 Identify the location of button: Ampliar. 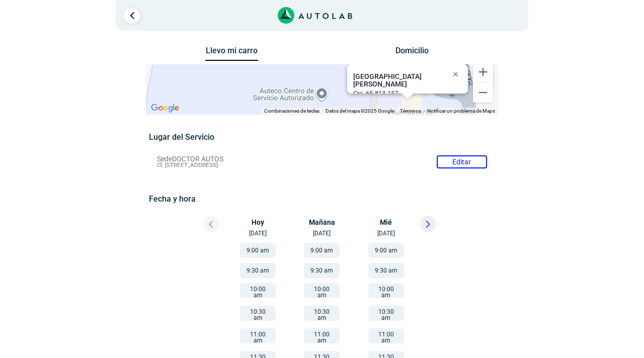
(483, 72).